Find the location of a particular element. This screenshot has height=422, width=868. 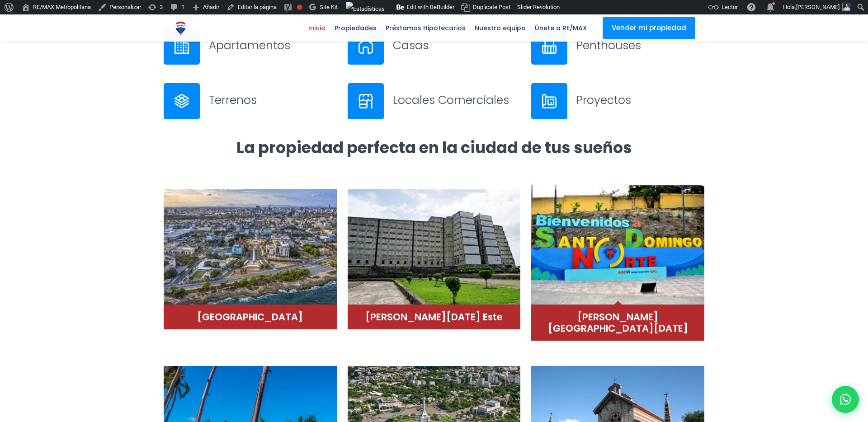

h3: Apartamentos is located at coordinates (273, 46).